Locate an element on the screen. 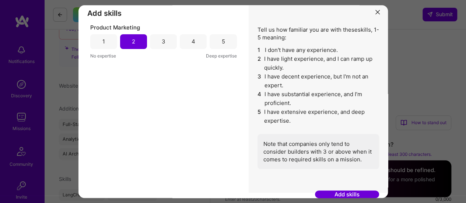  div: 5 is located at coordinates (223, 41).